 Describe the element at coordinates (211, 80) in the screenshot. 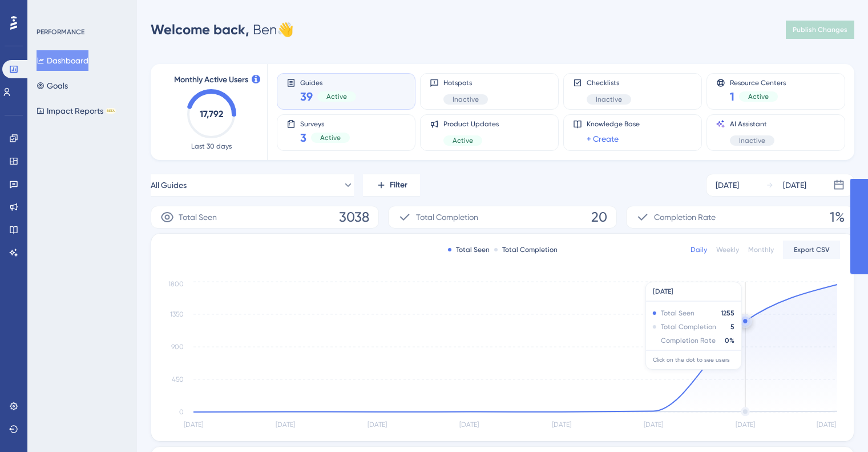

I see `span: Monthly Active Users` at that location.